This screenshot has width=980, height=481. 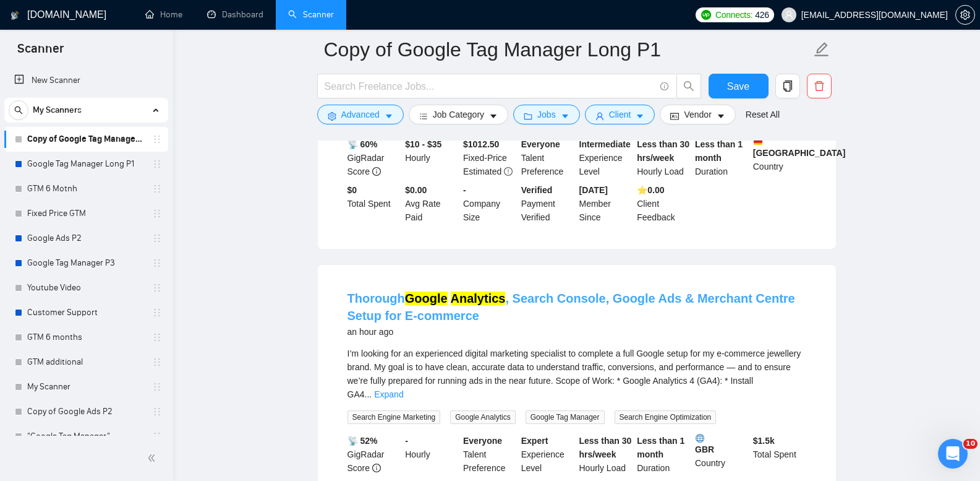 What do you see at coordinates (565, 417) in the screenshot?
I see `span: Google Tag Manager` at bounding box center [565, 417].